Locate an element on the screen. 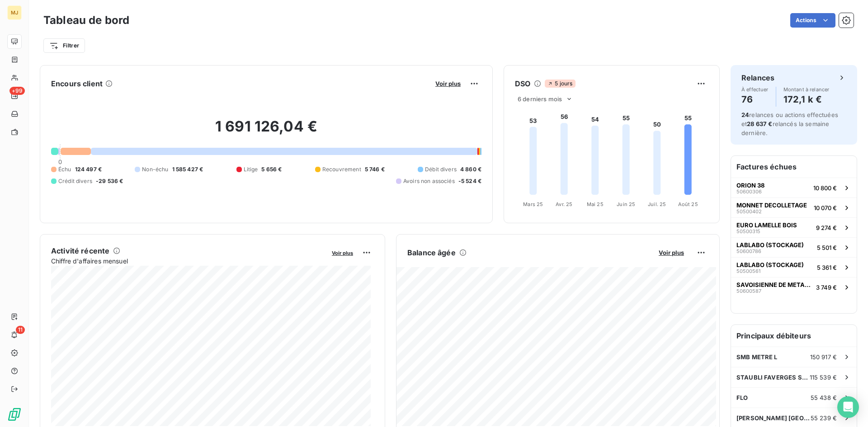 The image size is (868, 427). h6: Activité récente is located at coordinates (80, 251).